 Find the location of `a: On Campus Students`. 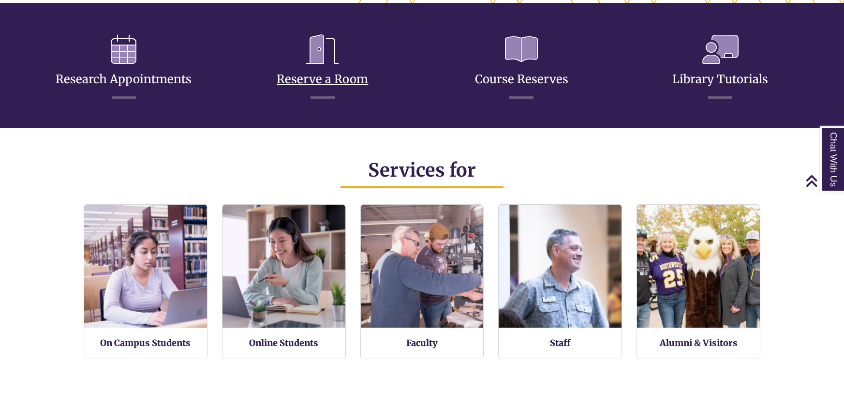

a: On Campus Students is located at coordinates (145, 342).